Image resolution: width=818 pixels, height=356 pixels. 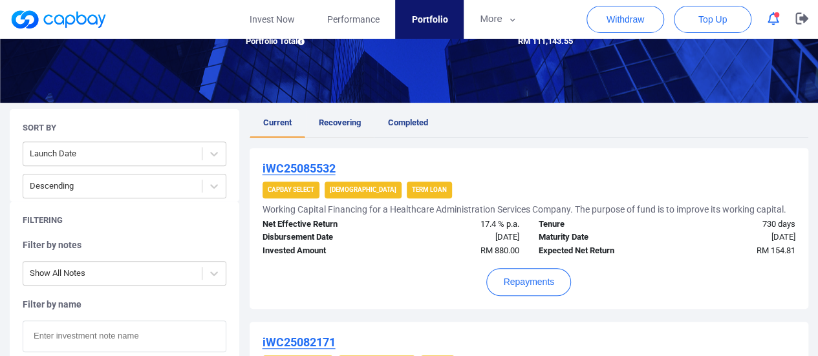 What do you see at coordinates (528, 282) in the screenshot?
I see `button: Repayments` at bounding box center [528, 282].